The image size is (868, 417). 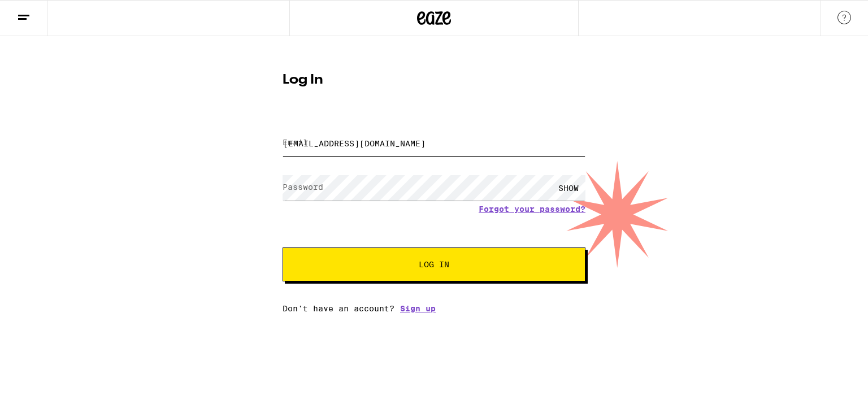 What do you see at coordinates (434, 80) in the screenshot?
I see `h1: Log In` at bounding box center [434, 80].